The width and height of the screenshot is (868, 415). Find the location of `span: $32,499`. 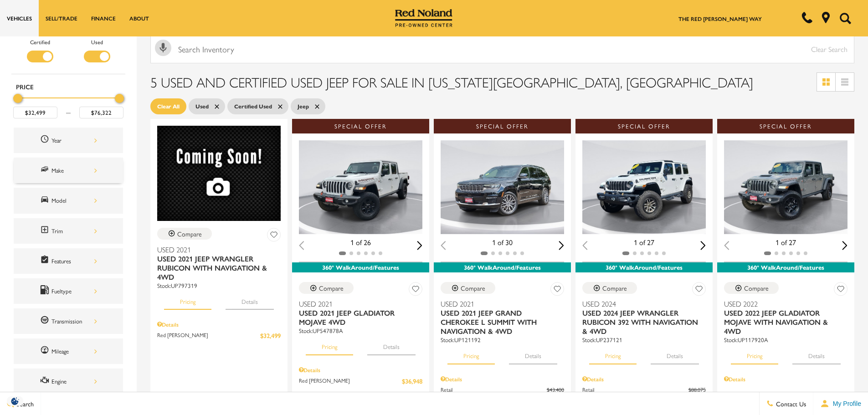

span: $32,499 is located at coordinates (270, 335).